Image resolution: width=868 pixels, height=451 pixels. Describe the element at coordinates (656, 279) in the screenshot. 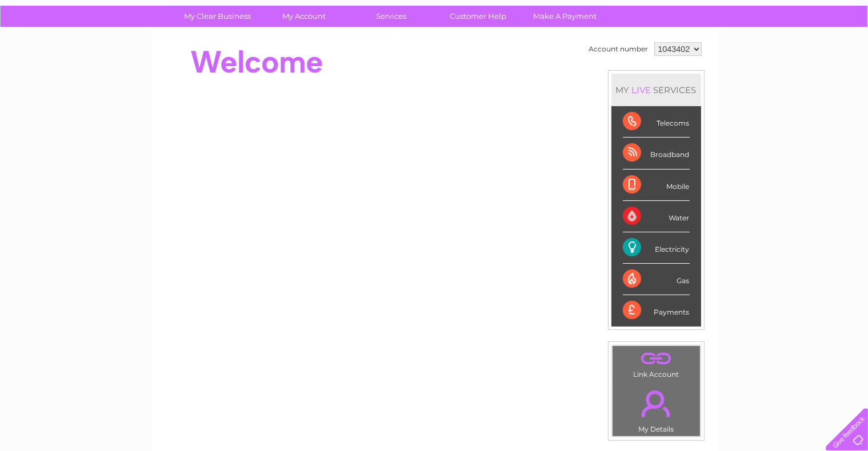

I see `div: Gas` at that location.